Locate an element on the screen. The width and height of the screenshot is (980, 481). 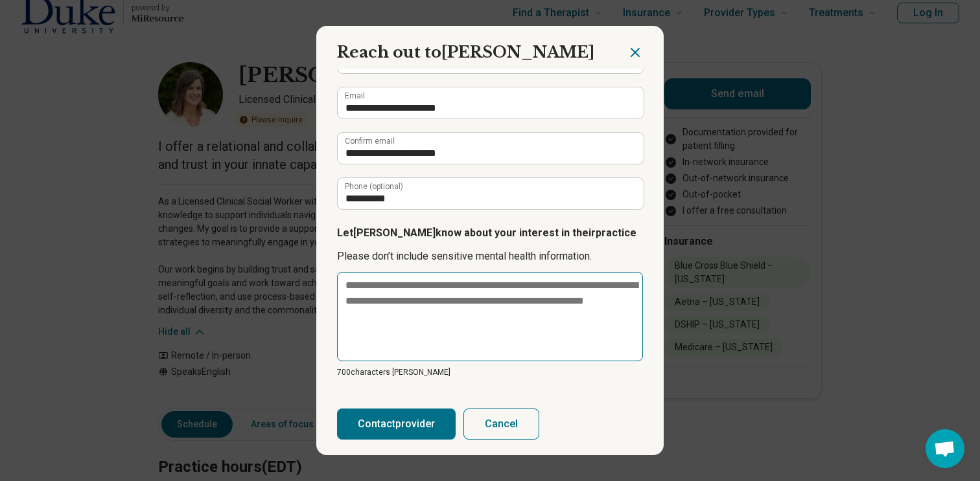
button: Cancel is located at coordinates (501, 424).